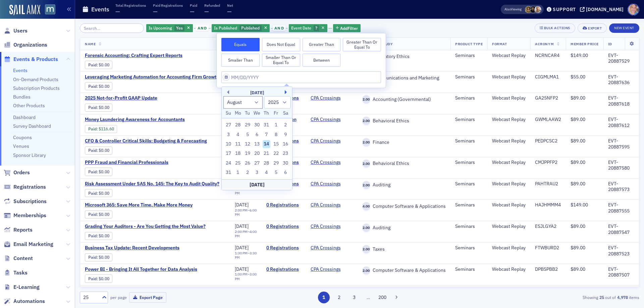 The height and width of the screenshot is (308, 644). Describe the element at coordinates (18, 258) in the screenshot. I see `a: Content` at that location.